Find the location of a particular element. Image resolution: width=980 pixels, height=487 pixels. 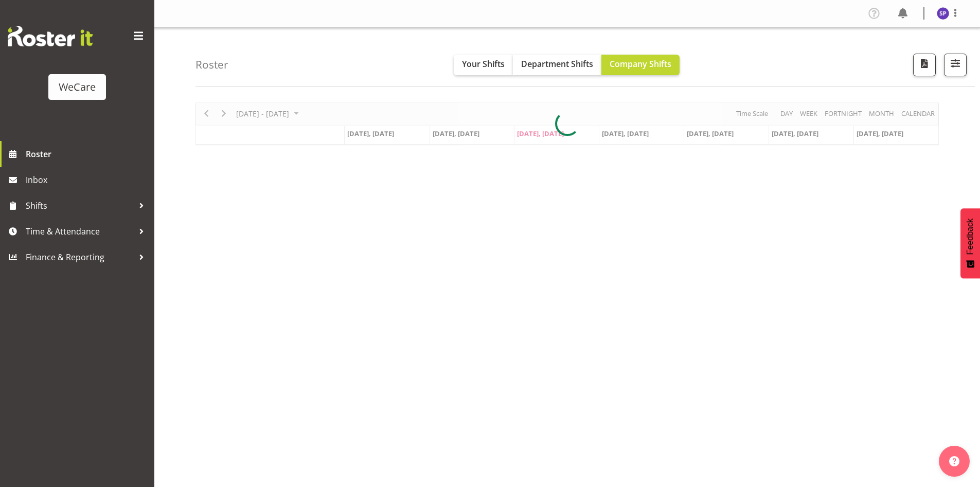

button: Your Shifts is located at coordinates (483, 65).